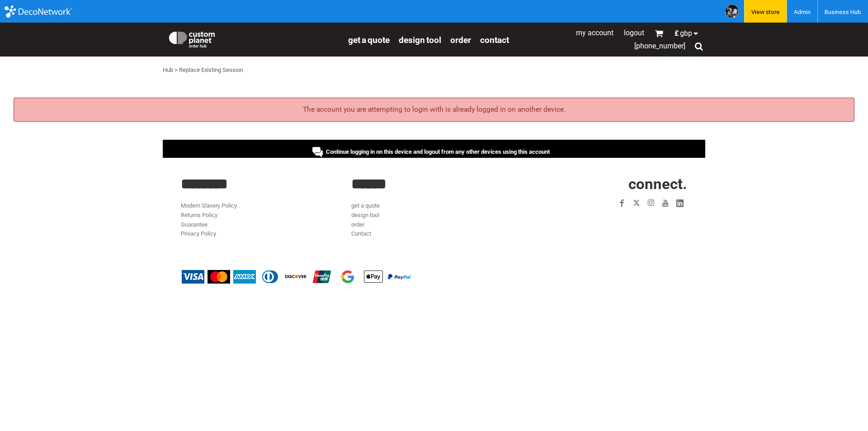 The image size is (868, 431). What do you see at coordinates (494, 40) in the screenshot?
I see `span: Contact` at bounding box center [494, 40].